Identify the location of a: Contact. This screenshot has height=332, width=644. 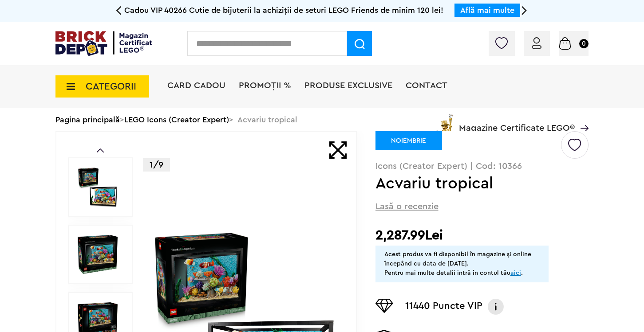
(427, 86).